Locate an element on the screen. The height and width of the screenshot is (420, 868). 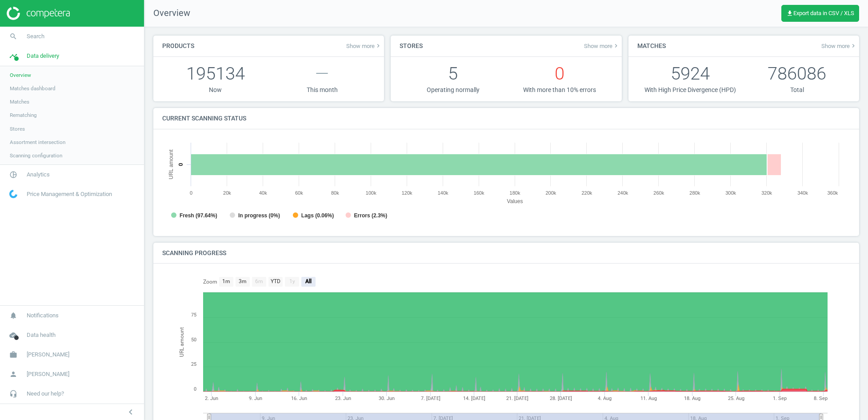
p: 5 is located at coordinates (453, 74).